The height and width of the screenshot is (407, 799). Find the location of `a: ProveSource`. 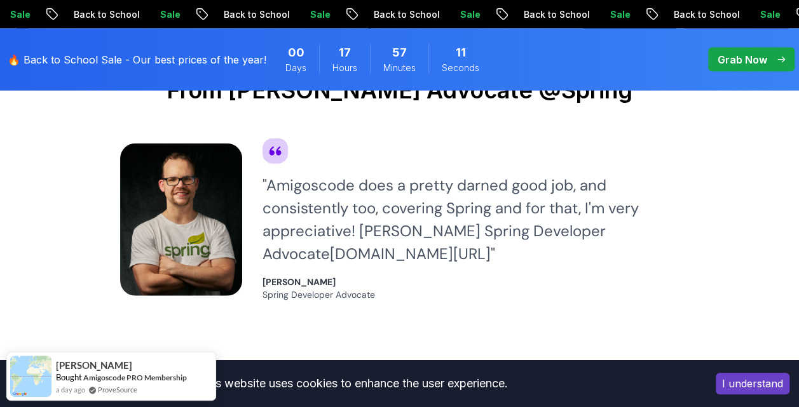

a: ProveSource is located at coordinates (118, 390).